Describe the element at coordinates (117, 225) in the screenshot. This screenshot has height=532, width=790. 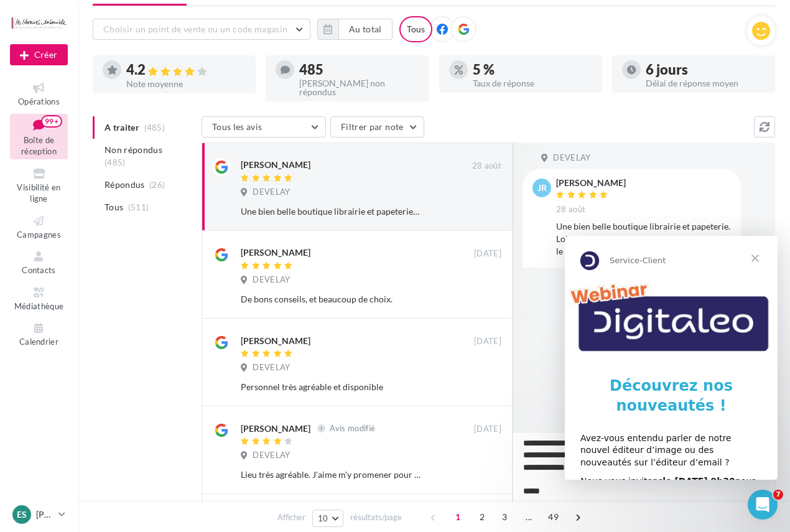
I see `div: Notre bot et notre équipe peuvent vous aider` at that location.